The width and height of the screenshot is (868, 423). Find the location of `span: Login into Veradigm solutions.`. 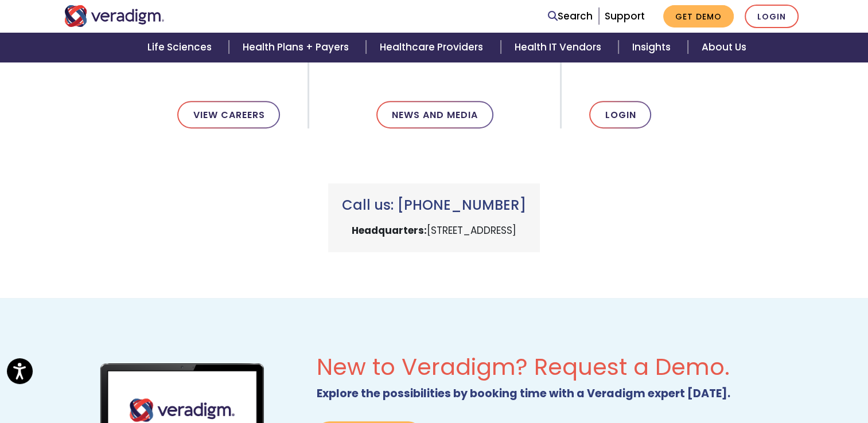

span: Login into Veradigm solutions. is located at coordinates (697, 62).